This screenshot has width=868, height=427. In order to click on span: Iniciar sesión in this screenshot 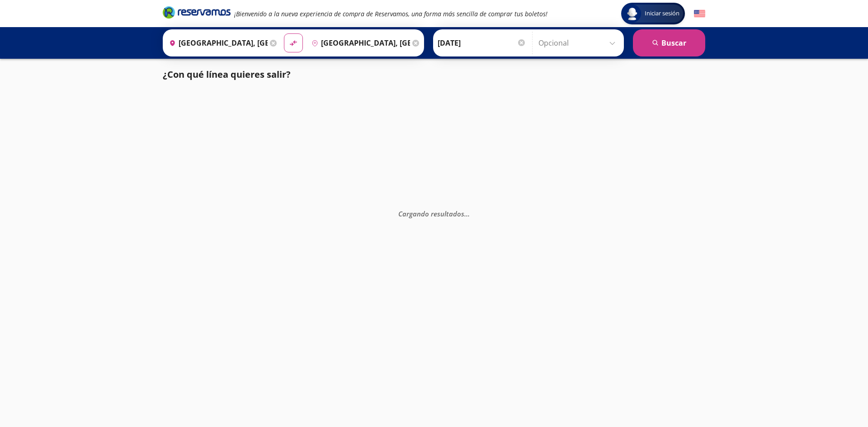, I will do `click(662, 13)`.